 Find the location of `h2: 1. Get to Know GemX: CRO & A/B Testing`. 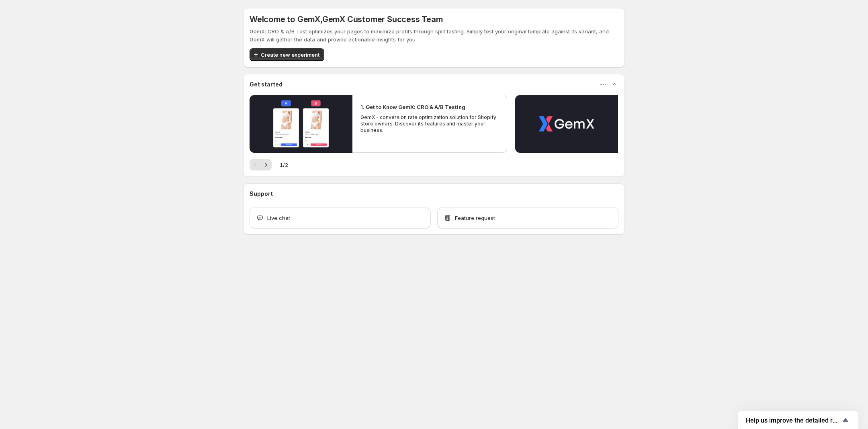

h2: 1. Get to Know GemX: CRO & A/B Testing is located at coordinates (412, 107).